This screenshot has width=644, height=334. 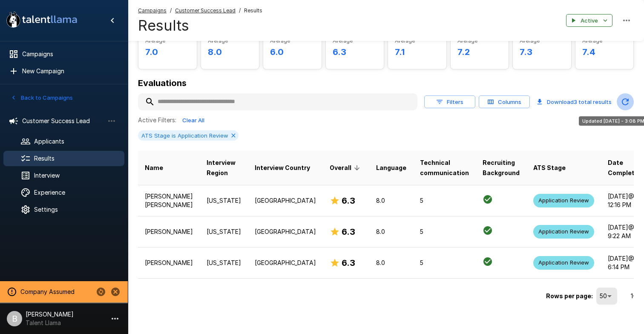 What do you see at coordinates (504, 102) in the screenshot?
I see `button: Columns` at bounding box center [504, 102].